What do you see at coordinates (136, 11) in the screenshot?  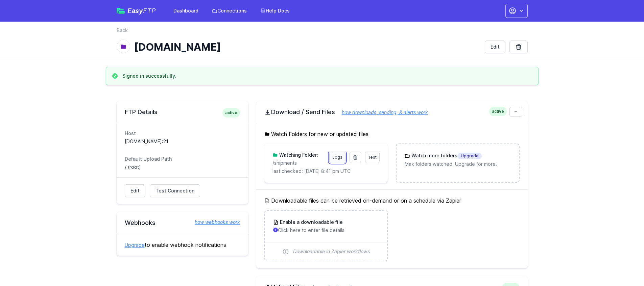 I see `a: EasyFTP` at bounding box center [136, 11].